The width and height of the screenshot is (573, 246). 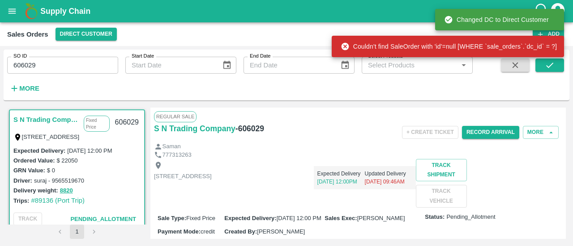 What do you see at coordinates (172, 218) in the screenshot?
I see `label: Sale Type :` at bounding box center [172, 218].